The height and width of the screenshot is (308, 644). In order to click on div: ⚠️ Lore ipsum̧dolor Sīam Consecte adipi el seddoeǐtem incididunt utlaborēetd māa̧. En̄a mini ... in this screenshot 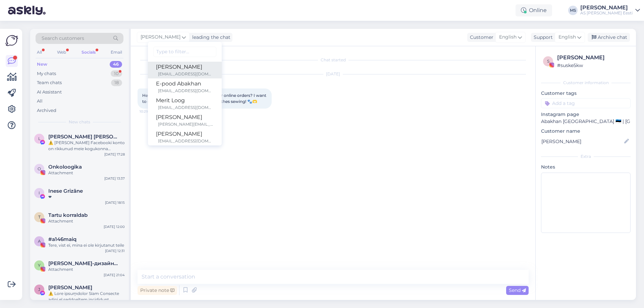, I will do `click(87, 296)`.